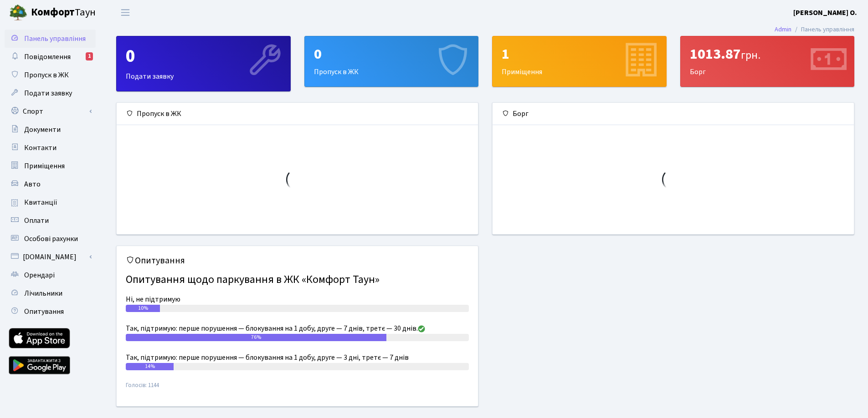 The width and height of the screenshot is (868, 418). I want to click on div: 1013.87, so click(767, 54).